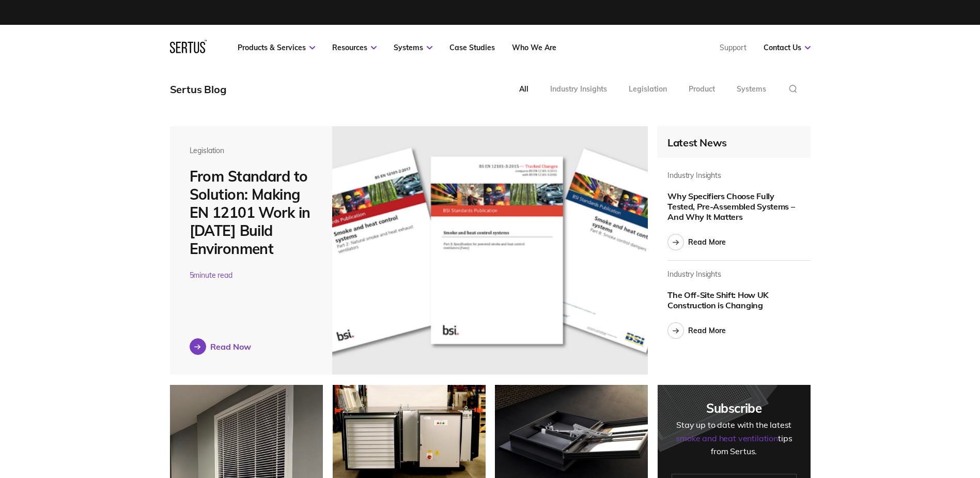  I want to click on a: Contact Us, so click(787, 48).